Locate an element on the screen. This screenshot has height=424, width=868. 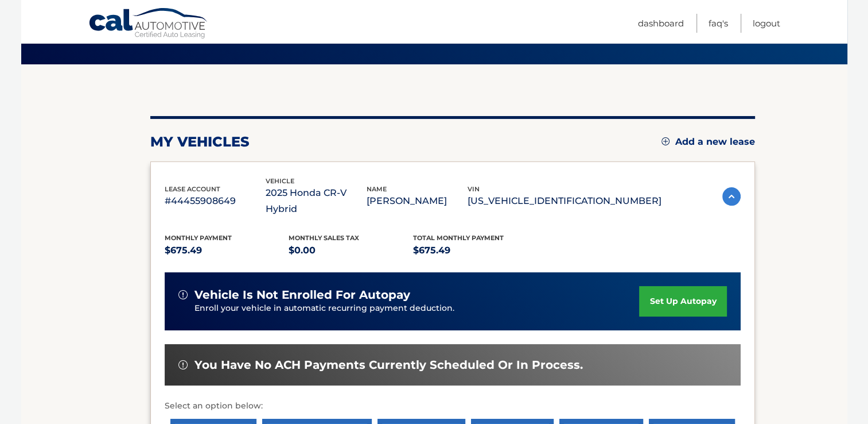
span: vehicle is located at coordinates (279, 181).